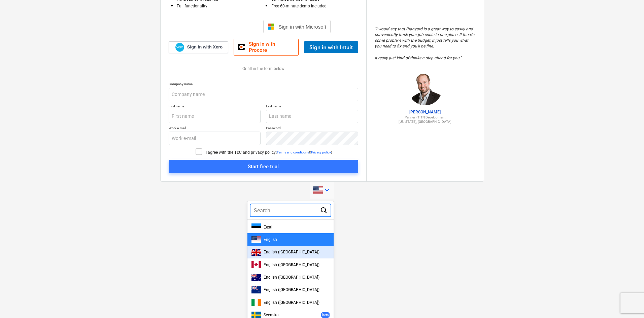 The width and height of the screenshot is (644, 318). I want to click on span: English, so click(271, 240).